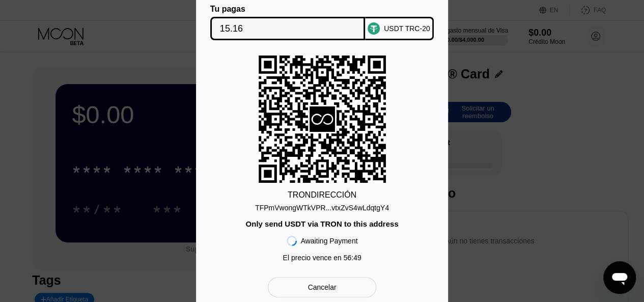 Image resolution: width=644 pixels, height=302 pixels. Describe the element at coordinates (407, 29) in the screenshot. I see `div: USDT TRC-20` at that location.